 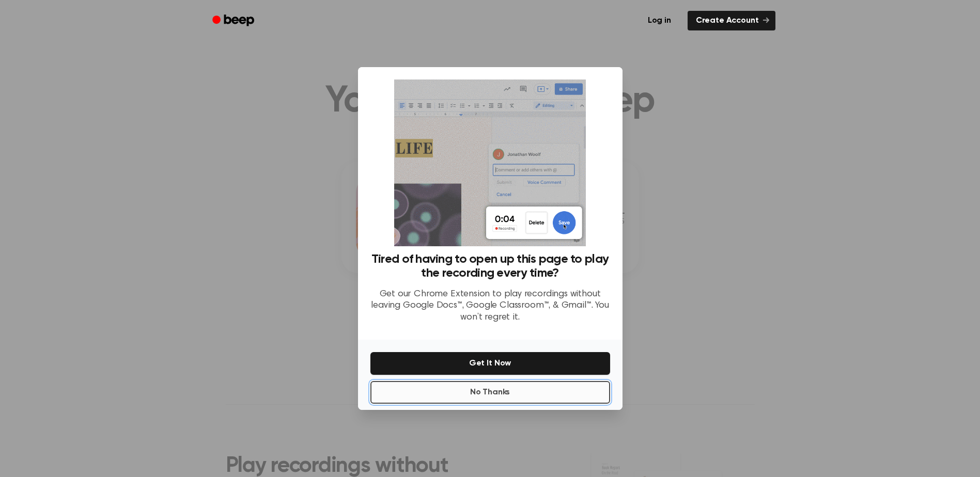 What do you see at coordinates (491, 393) in the screenshot?
I see `button: No Thanks` at bounding box center [491, 393].